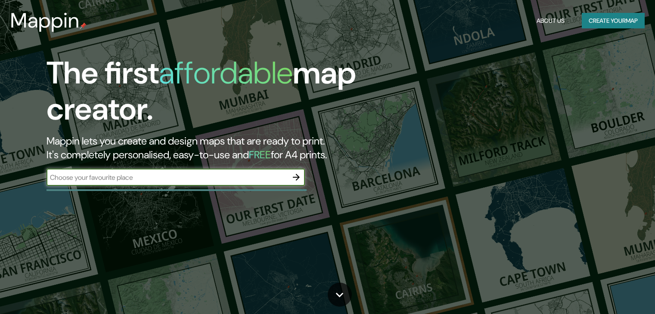 Image resolution: width=655 pixels, height=314 pixels. Describe the element at coordinates (83, 26) in the screenshot. I see `img: mappin-pin` at that location.